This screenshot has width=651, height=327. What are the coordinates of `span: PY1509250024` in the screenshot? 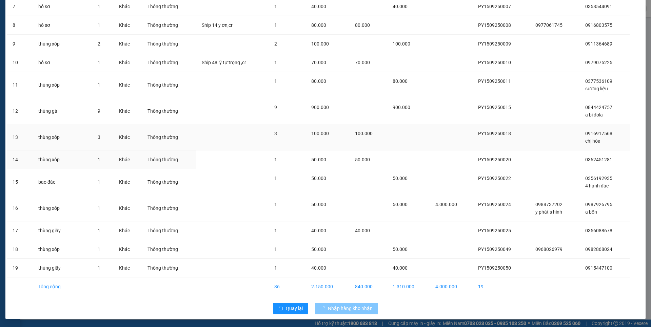 It's located at (494, 204).